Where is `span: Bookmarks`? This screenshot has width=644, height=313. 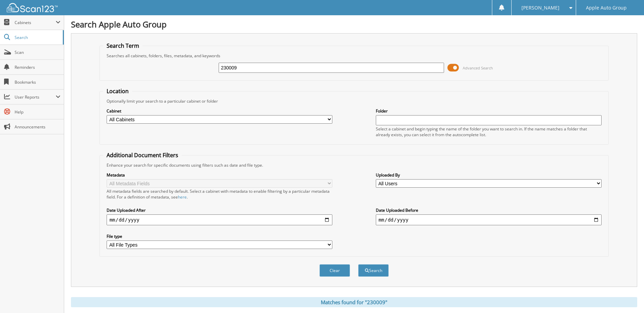 span: Bookmarks is located at coordinates (37, 82).